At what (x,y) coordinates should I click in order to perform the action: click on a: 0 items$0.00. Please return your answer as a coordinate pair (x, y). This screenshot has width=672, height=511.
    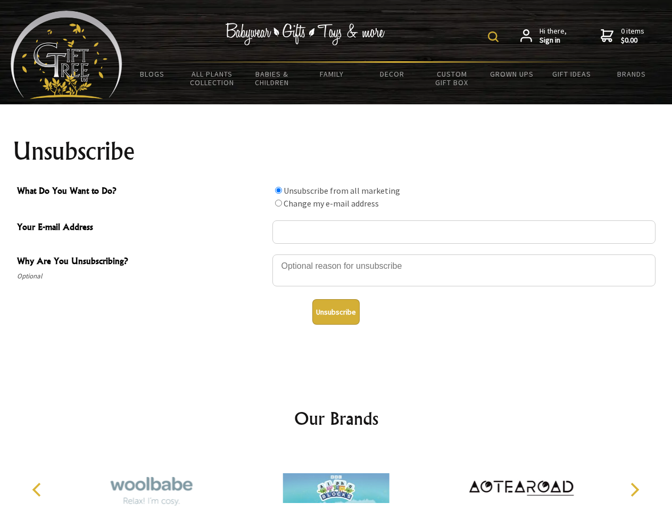
    Looking at the image, I should click on (623, 36).